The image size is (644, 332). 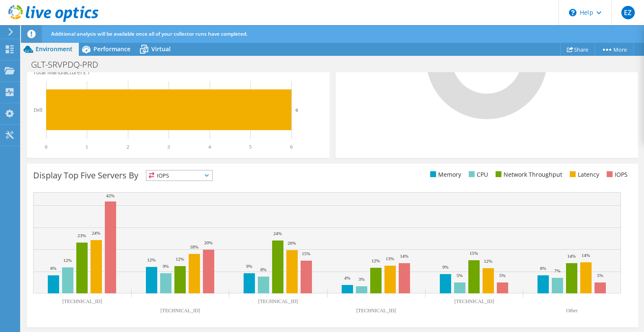 What do you see at coordinates (87, 147) in the screenshot?
I see `text: 1` at bounding box center [87, 147].